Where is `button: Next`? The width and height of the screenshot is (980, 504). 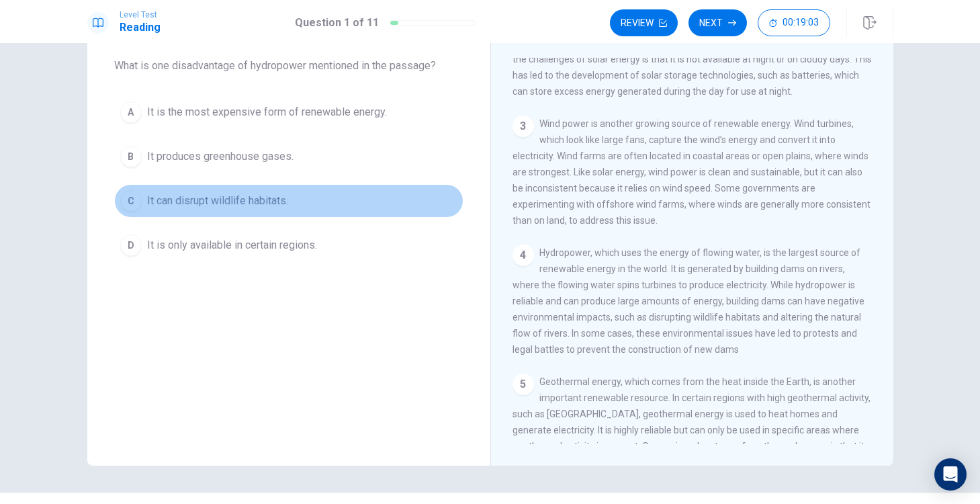 button: Next is located at coordinates (717, 22).